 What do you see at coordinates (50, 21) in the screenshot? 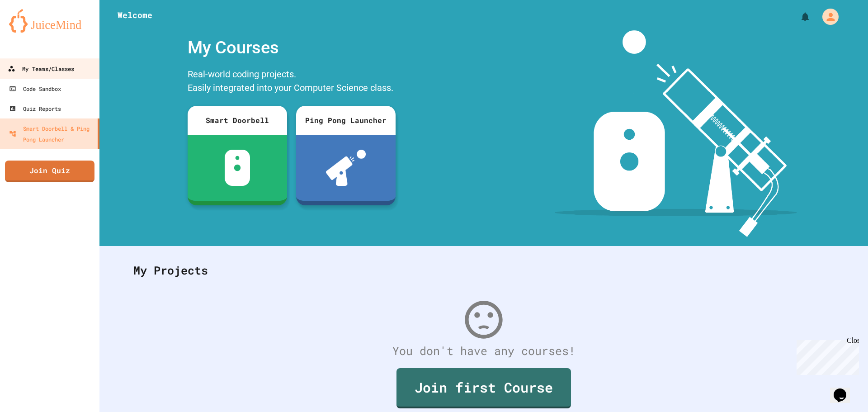
I see `img: logo-orange.svg` at bounding box center [50, 21].